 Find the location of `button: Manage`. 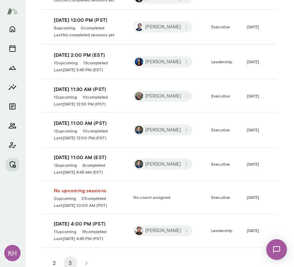

button: Manage is located at coordinates (12, 164).